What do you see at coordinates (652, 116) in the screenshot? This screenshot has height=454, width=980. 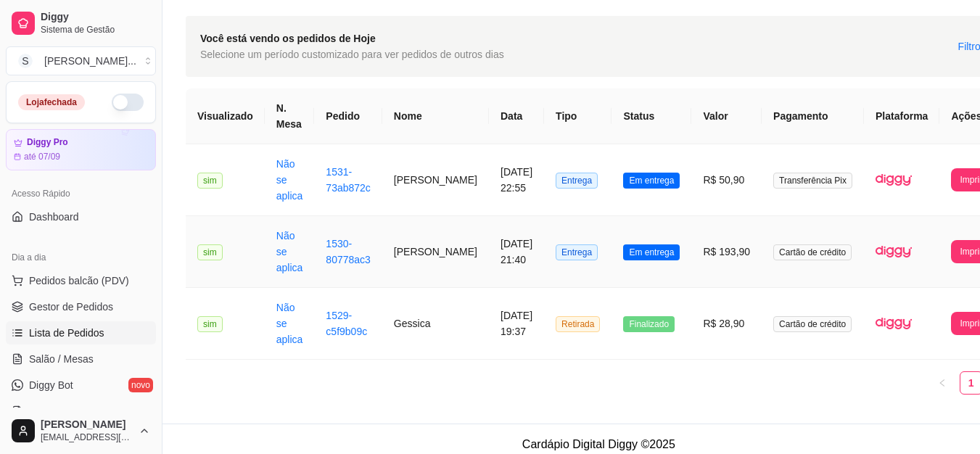 I see `th: Status` at bounding box center [652, 116].